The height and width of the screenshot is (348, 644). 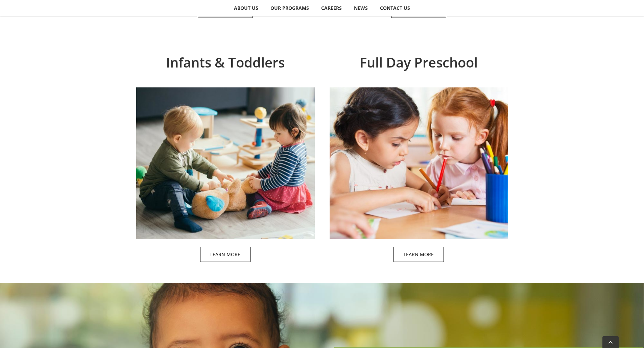 I want to click on a: NEWS, so click(x=361, y=8).